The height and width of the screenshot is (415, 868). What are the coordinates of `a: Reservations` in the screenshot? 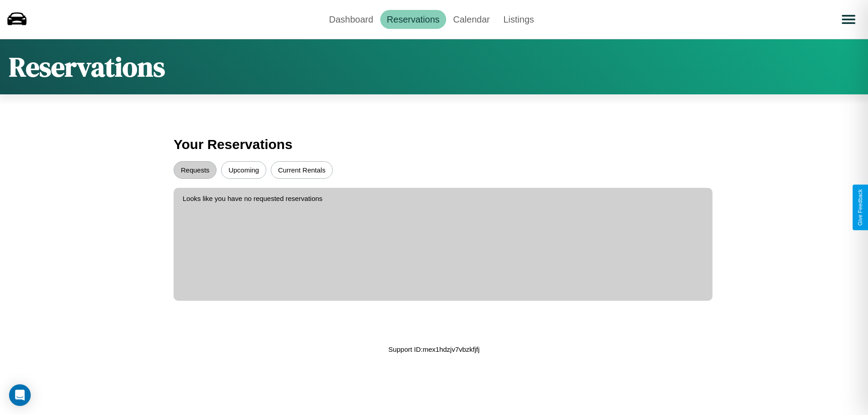 It's located at (414, 20).